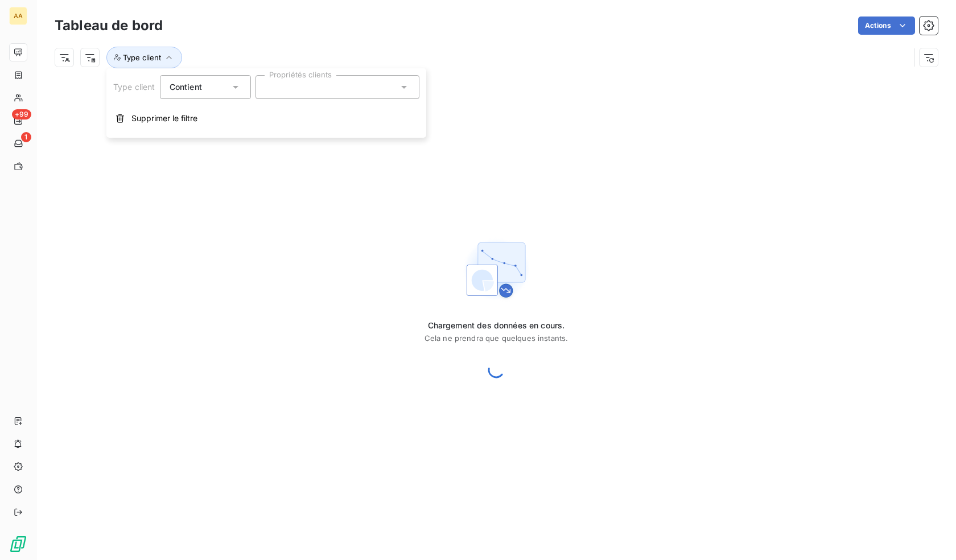  What do you see at coordinates (27, 137) in the screenshot?
I see `span: 1` at bounding box center [27, 137].